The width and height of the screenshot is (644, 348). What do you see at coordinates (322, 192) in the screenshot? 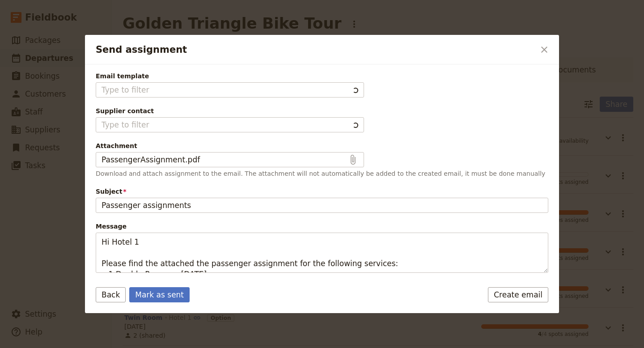
I see `span: Subject` at bounding box center [322, 192].